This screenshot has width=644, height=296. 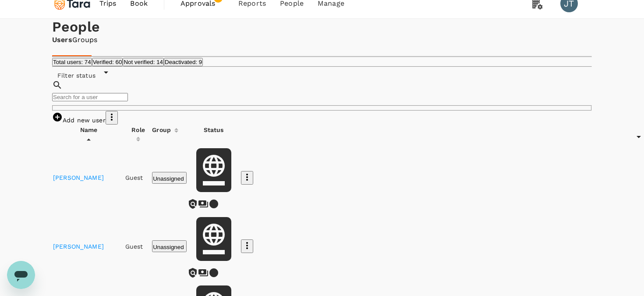 I want to click on div: Role, so click(x=138, y=130).